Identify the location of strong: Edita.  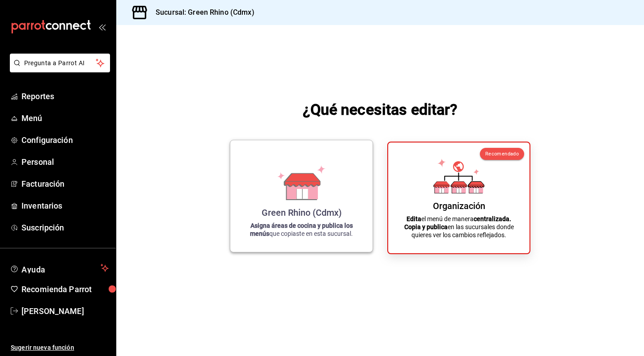
(414, 219).